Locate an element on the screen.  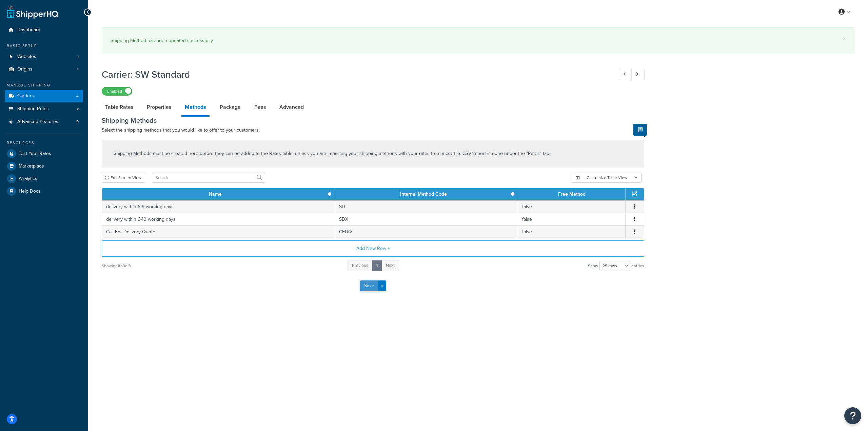
li: Marketplace is located at coordinates (44, 166).